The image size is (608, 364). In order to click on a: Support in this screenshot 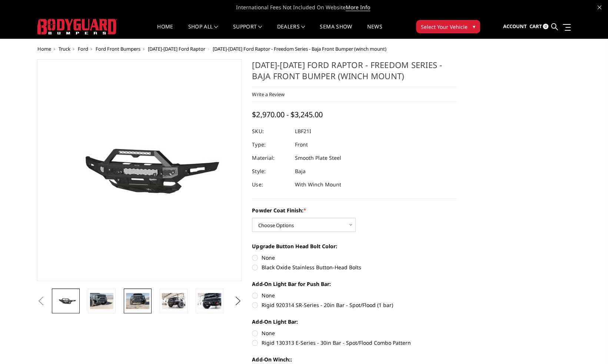, I will do `click(247, 31)`.